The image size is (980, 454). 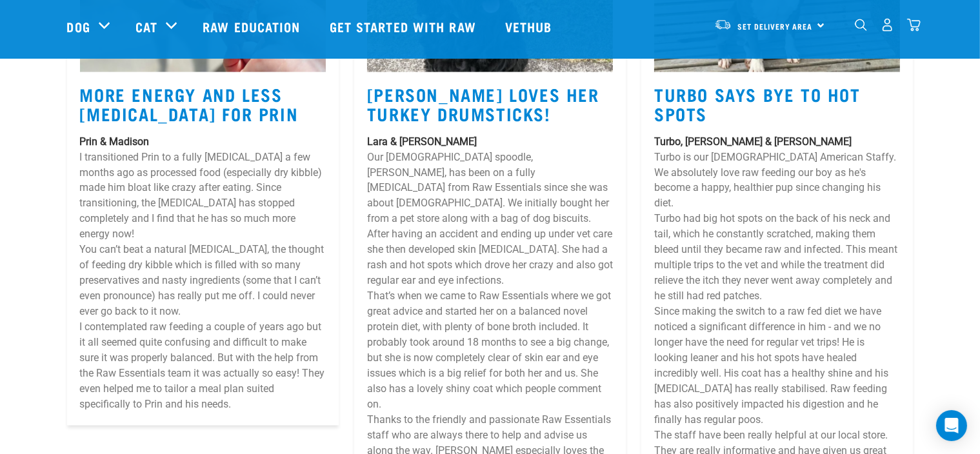 What do you see at coordinates (531, 27) in the screenshot?
I see `a: Vethub` at bounding box center [531, 27].